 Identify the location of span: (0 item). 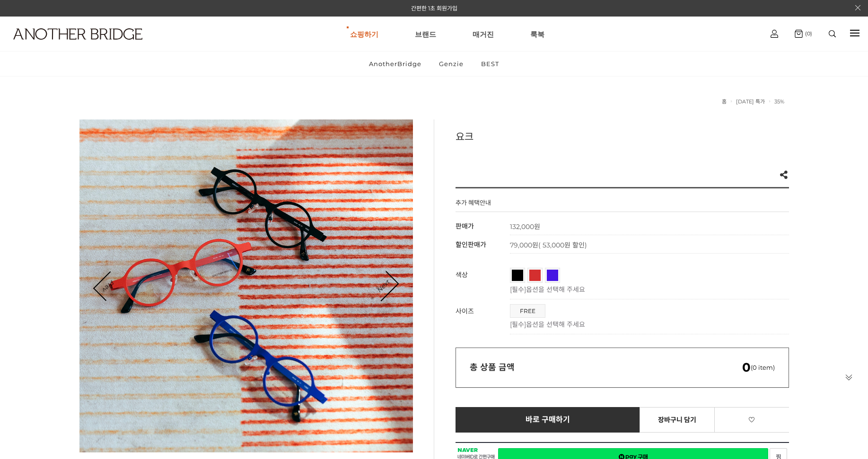
(758, 368).